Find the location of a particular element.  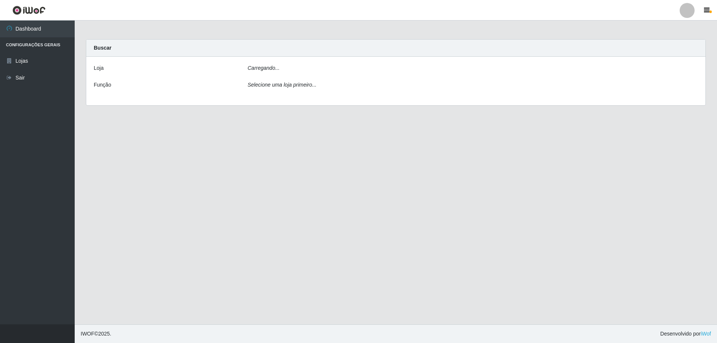

a: iWof is located at coordinates (706, 334).